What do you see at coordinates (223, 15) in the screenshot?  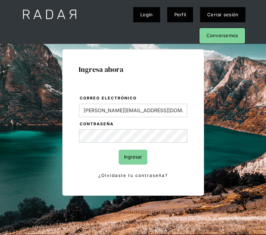 I see `a: Cerrar sesión` at bounding box center [223, 15].